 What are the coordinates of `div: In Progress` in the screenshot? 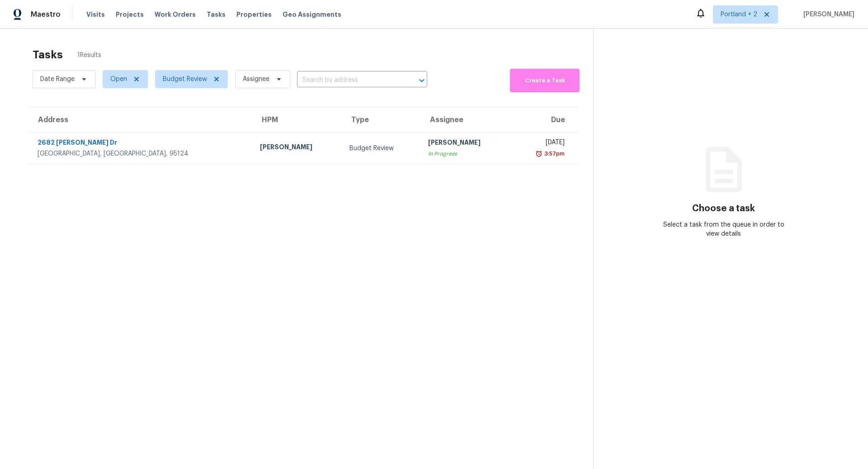 It's located at (465, 154).